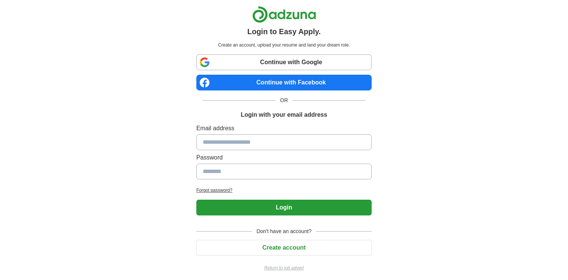  I want to click on h1: Login with your email address, so click(284, 115).